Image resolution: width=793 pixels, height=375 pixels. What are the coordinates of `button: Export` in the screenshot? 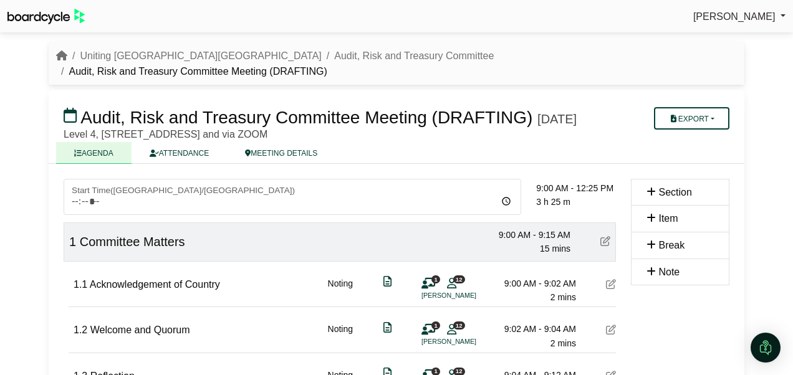 It's located at (692, 118).